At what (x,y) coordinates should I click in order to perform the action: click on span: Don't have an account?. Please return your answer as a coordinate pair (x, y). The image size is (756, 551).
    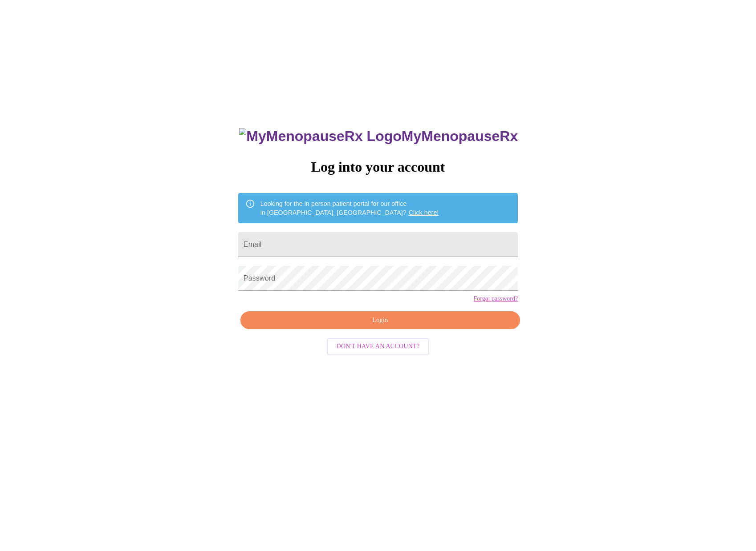
    Looking at the image, I should click on (378, 347).